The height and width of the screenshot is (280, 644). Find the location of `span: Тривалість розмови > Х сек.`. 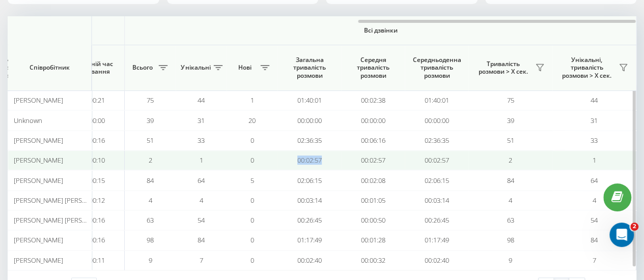

span: Тривалість розмови > Х сек. is located at coordinates (503, 68).